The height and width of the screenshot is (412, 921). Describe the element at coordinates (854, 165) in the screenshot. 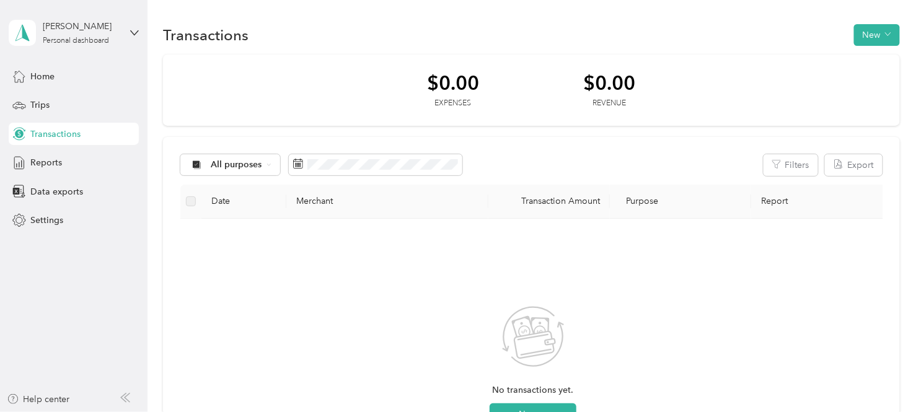

I see `button: Export` at that location.